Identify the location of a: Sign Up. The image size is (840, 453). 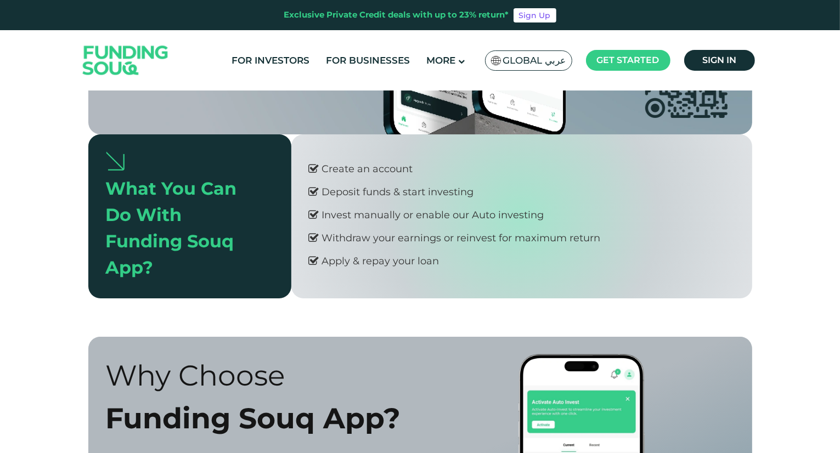
(535, 15).